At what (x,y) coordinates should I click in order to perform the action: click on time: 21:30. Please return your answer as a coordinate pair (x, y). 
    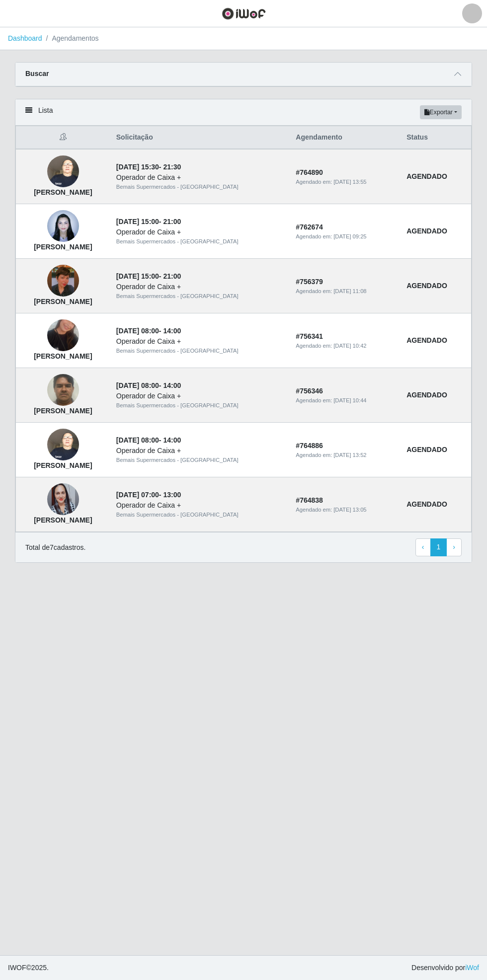
    Looking at the image, I should click on (171, 167).